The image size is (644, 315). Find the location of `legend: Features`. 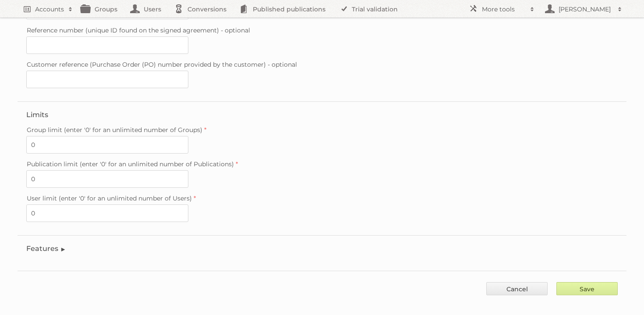

legend: Features is located at coordinates (46, 248).